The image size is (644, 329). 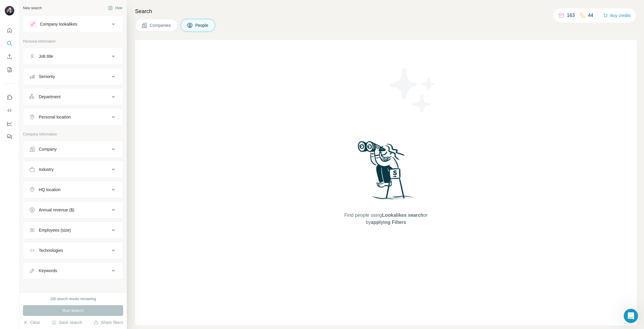 I want to click on button: Dashboard, so click(x=10, y=124).